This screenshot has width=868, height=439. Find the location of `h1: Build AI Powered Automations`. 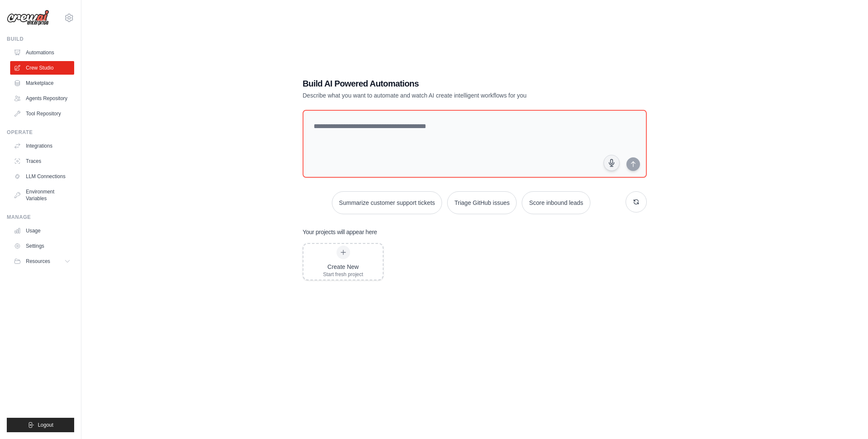

h1: Build AI Powered Automations is located at coordinates (445, 84).